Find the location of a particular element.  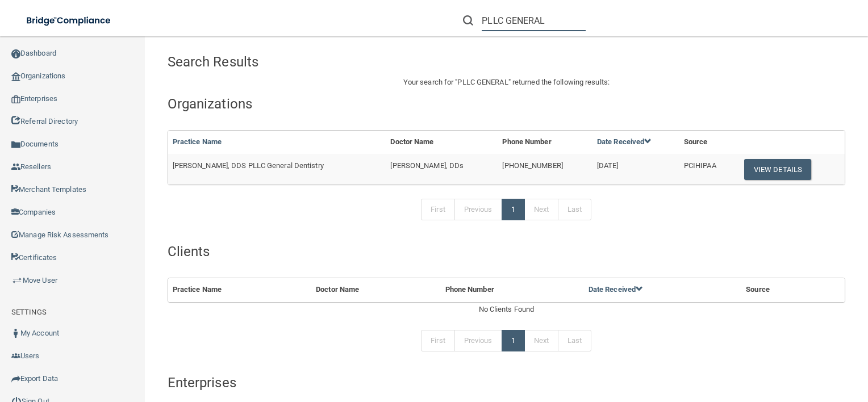

div: No Clients Found is located at coordinates (506, 309).